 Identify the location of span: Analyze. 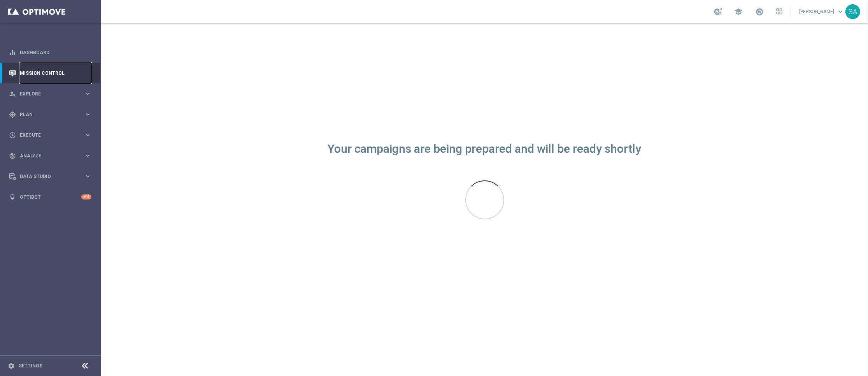
(52, 156).